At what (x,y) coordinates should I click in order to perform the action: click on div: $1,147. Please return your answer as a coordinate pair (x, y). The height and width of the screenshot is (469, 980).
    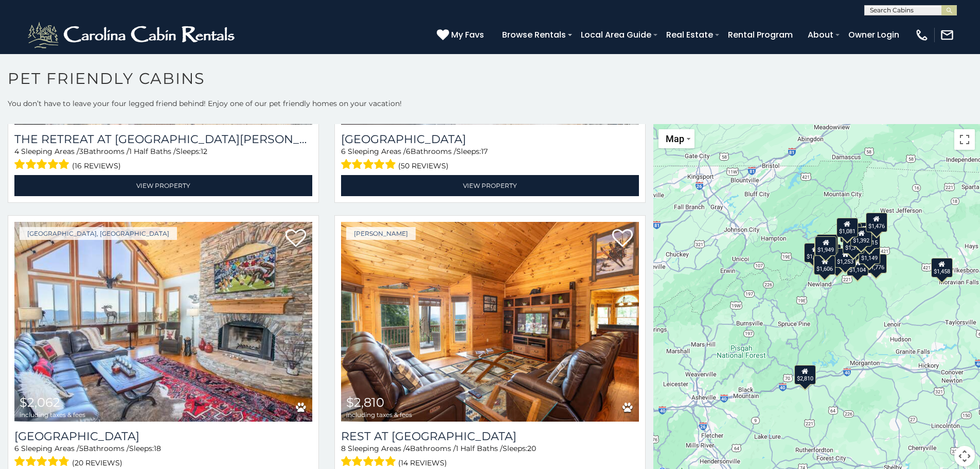
    Looking at the image, I should click on (857, 246).